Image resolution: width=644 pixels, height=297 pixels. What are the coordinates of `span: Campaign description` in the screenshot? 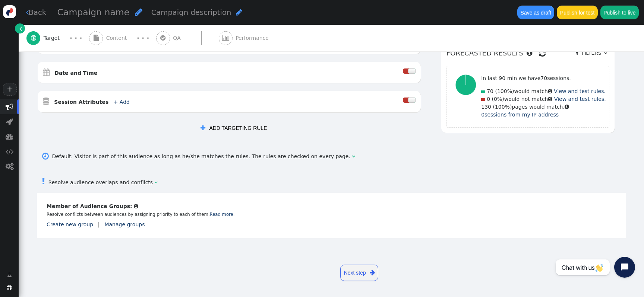 It's located at (191, 12).